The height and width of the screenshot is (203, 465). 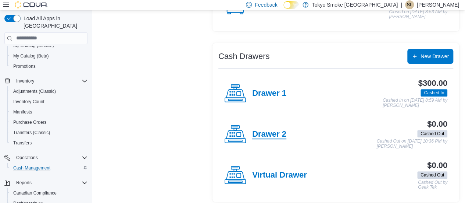 I want to click on p: Cashed Out by Geek Tek, so click(x=433, y=185).